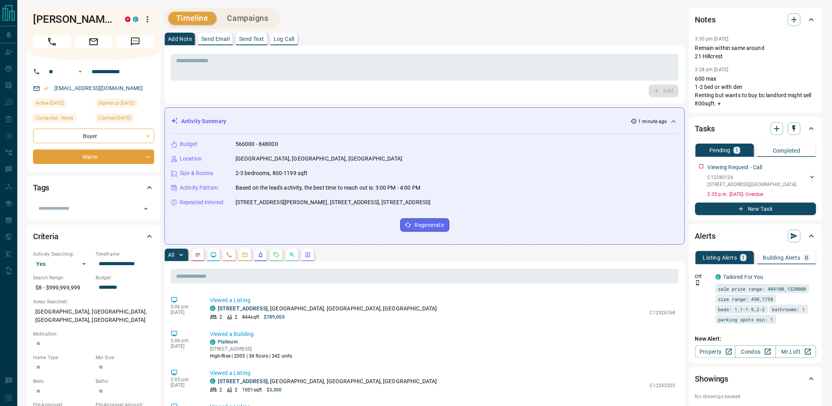 This screenshot has height=406, width=832. I want to click on p: All, so click(171, 255).